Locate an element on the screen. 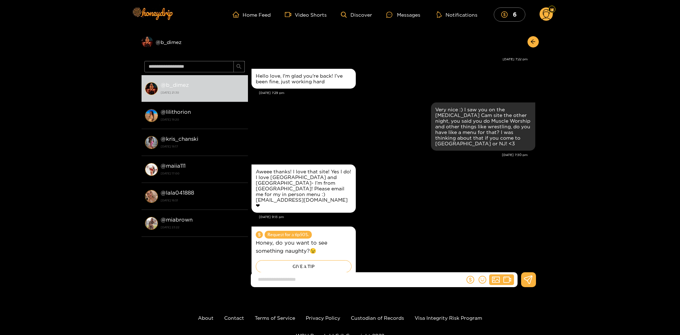  div: Hello love, I'm glad you're back! I’ve been fine, just working hard is located at coordinates (304, 79).